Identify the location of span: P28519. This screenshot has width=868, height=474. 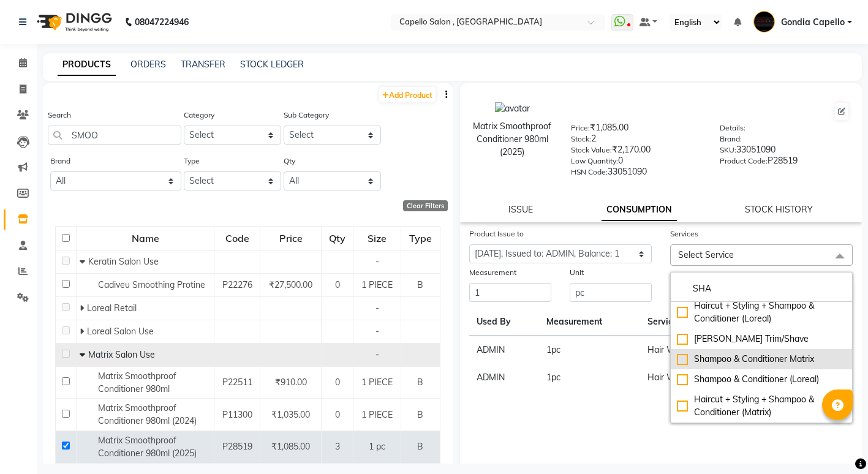
(237, 446).